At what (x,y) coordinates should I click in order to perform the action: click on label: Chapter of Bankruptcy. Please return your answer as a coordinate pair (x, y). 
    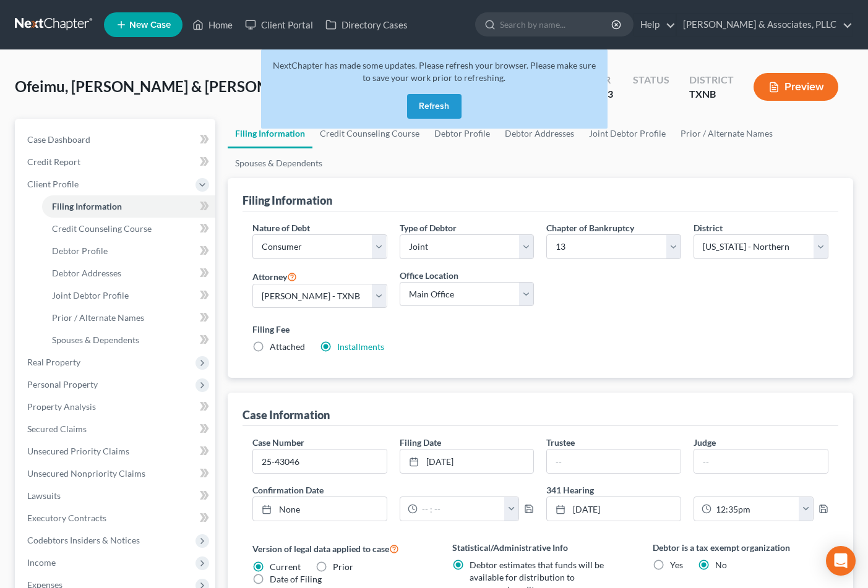
    Looking at the image, I should click on (590, 228).